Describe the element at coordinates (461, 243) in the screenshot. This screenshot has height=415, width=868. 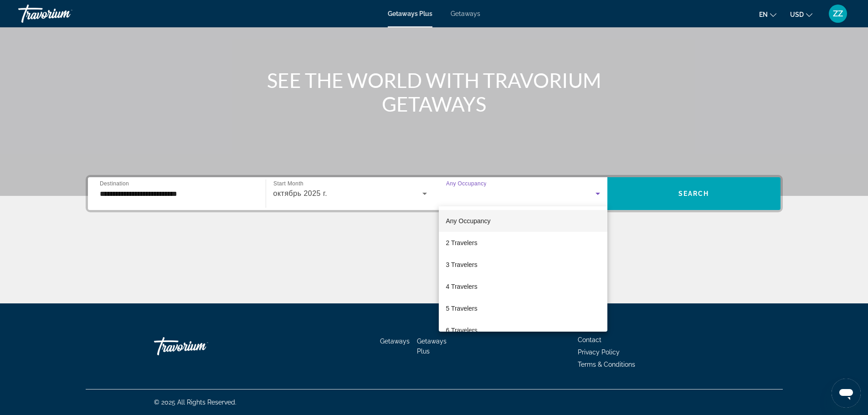
I see `span: 2 Travelers` at that location.